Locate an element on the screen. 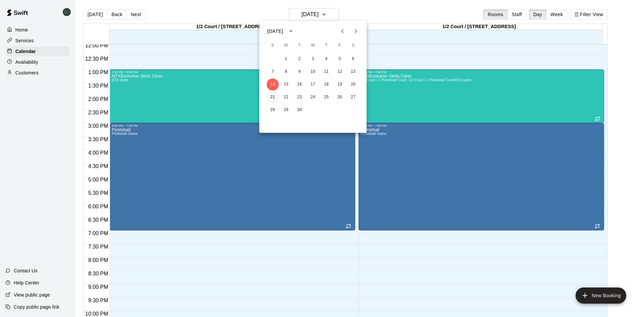 The height and width of the screenshot is (317, 644). button: 25 is located at coordinates (326, 97).